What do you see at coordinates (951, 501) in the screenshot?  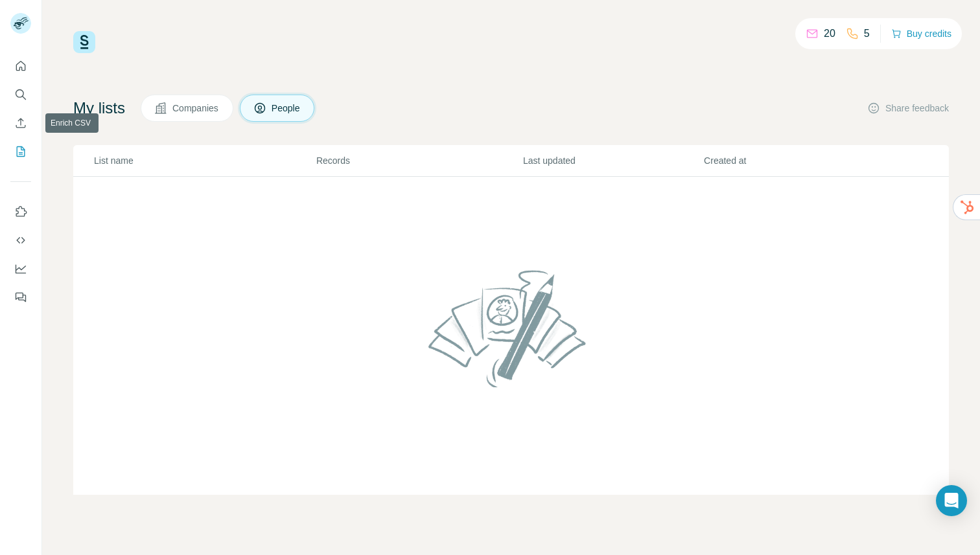 I see `div: Open Intercom Messenger` at bounding box center [951, 501].